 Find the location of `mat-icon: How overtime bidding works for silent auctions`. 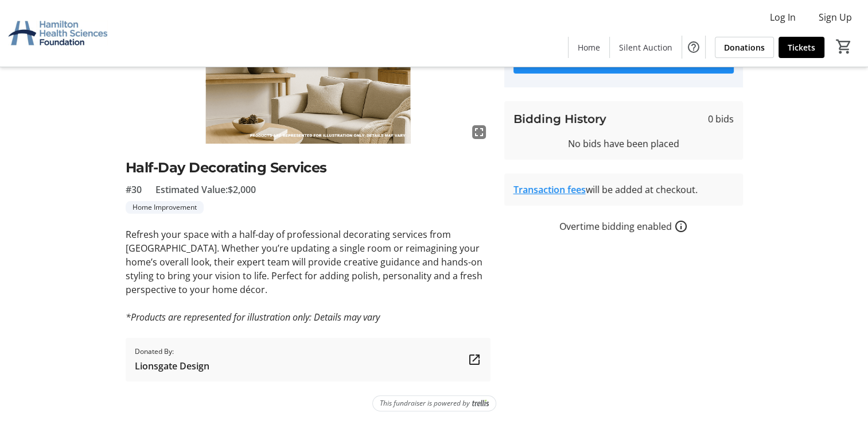

mat-icon: How overtime bidding works for silent auctions is located at coordinates (681, 227).